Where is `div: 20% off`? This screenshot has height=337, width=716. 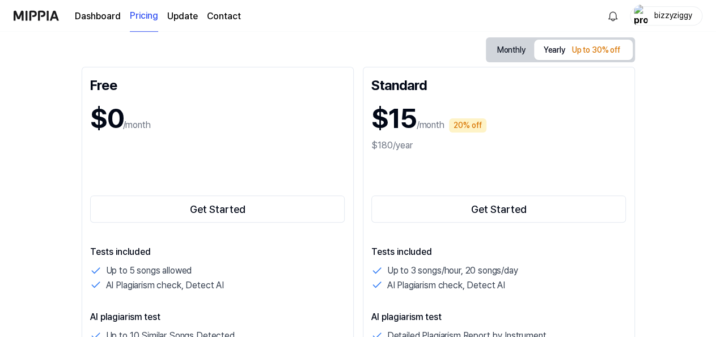 div: 20% off is located at coordinates (468, 125).